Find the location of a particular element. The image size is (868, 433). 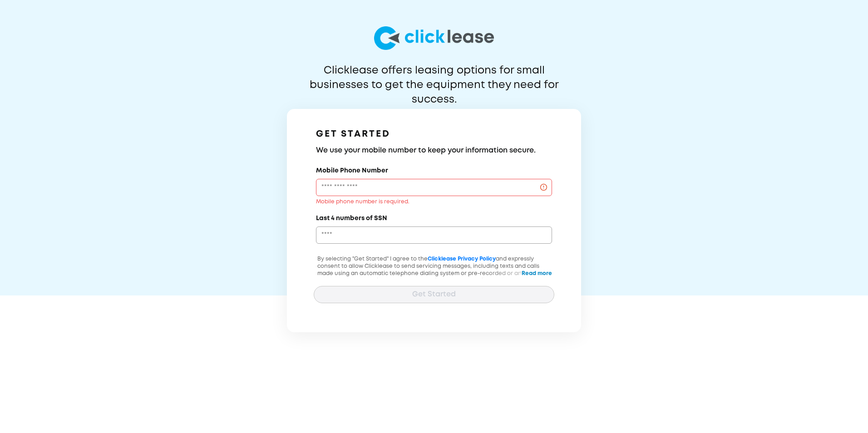

label: Mobile Phone Number is located at coordinates (352, 171).